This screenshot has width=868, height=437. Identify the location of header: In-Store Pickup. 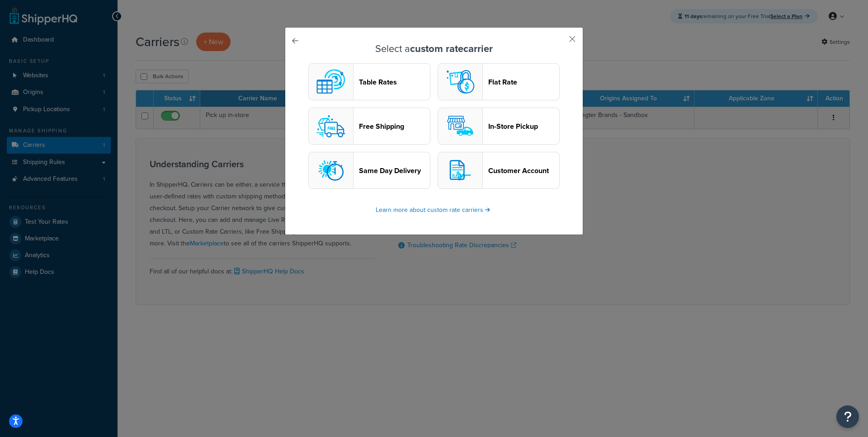
(523, 126).